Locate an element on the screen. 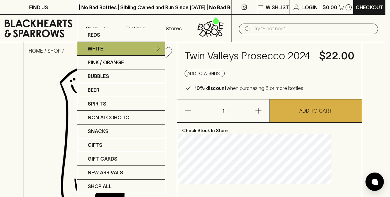 Image resolution: width=390 pixels, height=197 pixels. p: New Arrivals is located at coordinates (105, 173).